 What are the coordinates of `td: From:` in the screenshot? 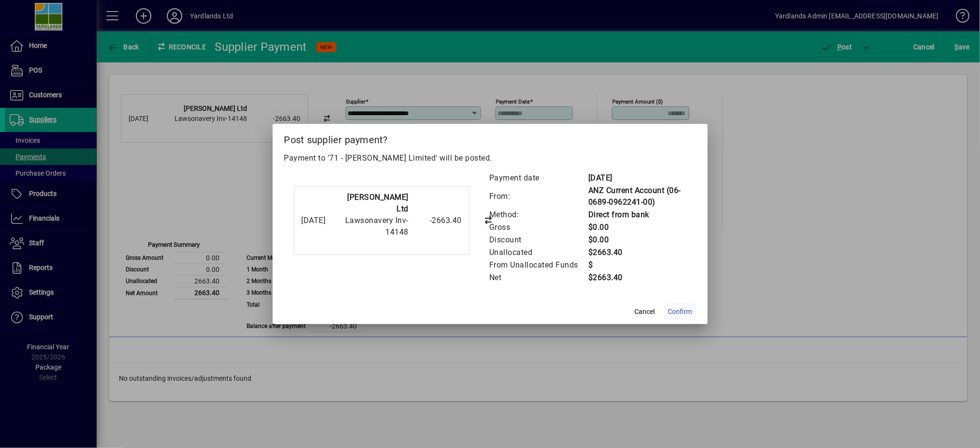 It's located at (538, 196).